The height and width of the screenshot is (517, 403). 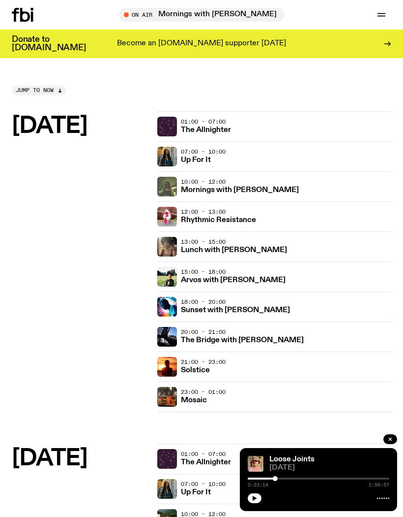 What do you see at coordinates (256, 464) in the screenshot?
I see `a: Tyson stands in front of a paperbark tree wearing orange sunglasses, a suede bucket hat and a pin...` at bounding box center [256, 464].